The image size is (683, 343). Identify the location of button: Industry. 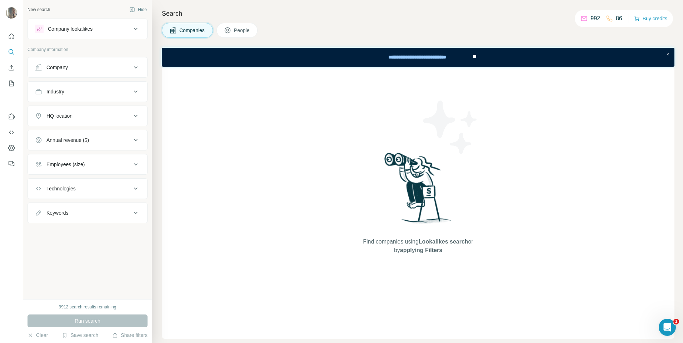
(87, 92).